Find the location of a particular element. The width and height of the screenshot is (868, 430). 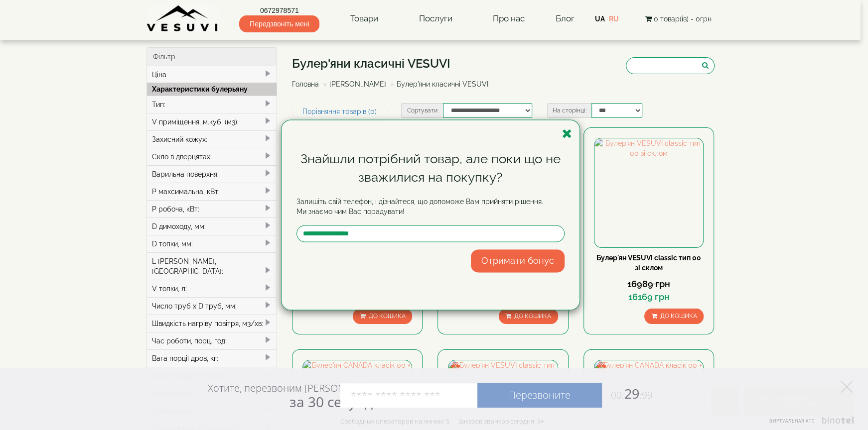

div: Свободных операторов на линии: 5 Заказов звонков сегодня: 5+ is located at coordinates (442, 421).